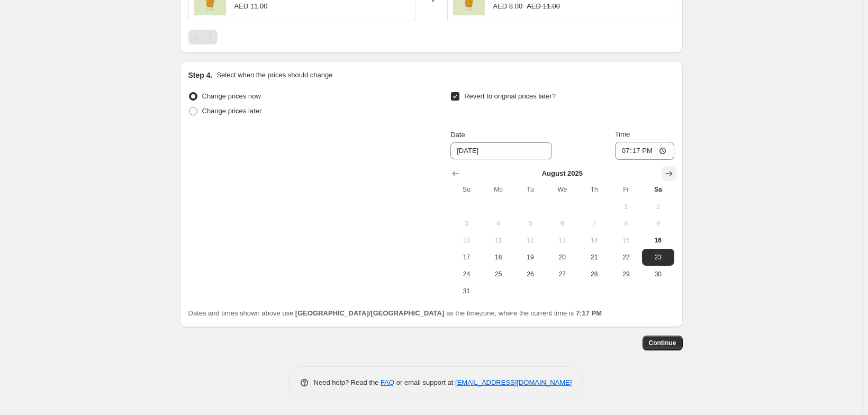  I want to click on button: Today Saturday August 16 2025, so click(658, 241).